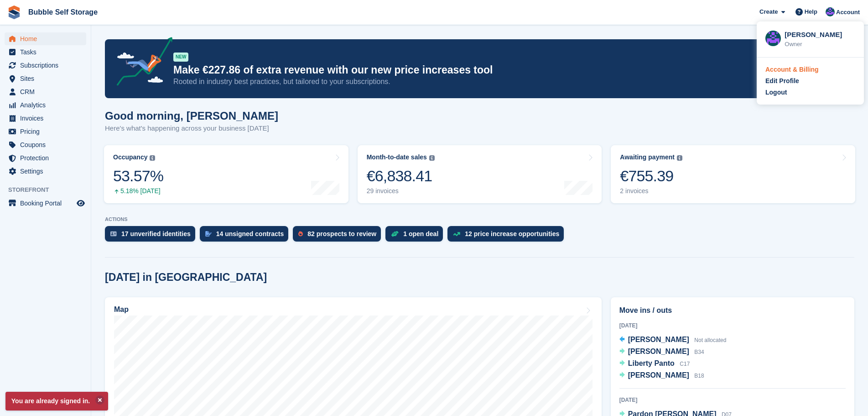 This screenshot has height=416, width=868. Describe the element at coordinates (651, 176) in the screenshot. I see `div: €755.39` at that location.